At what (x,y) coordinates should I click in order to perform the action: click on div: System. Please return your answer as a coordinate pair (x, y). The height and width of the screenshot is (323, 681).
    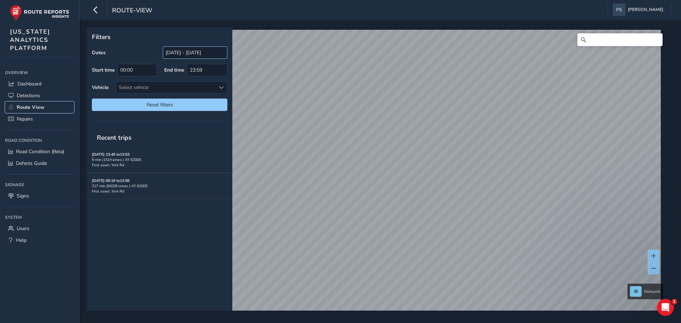
    Looking at the image, I should click on (39, 217).